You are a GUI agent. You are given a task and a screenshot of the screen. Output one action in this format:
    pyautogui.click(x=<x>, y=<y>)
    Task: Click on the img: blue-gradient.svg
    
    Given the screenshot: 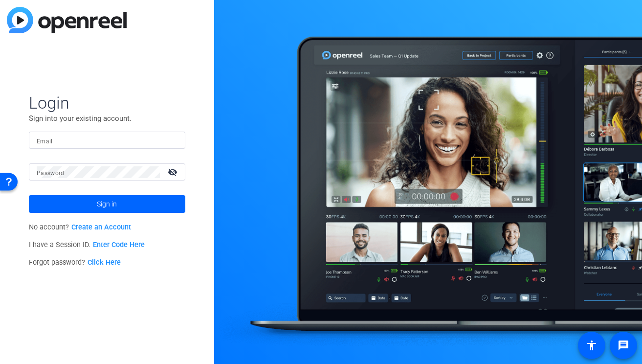 What is the action you would take?
    pyautogui.click(x=67, y=20)
    